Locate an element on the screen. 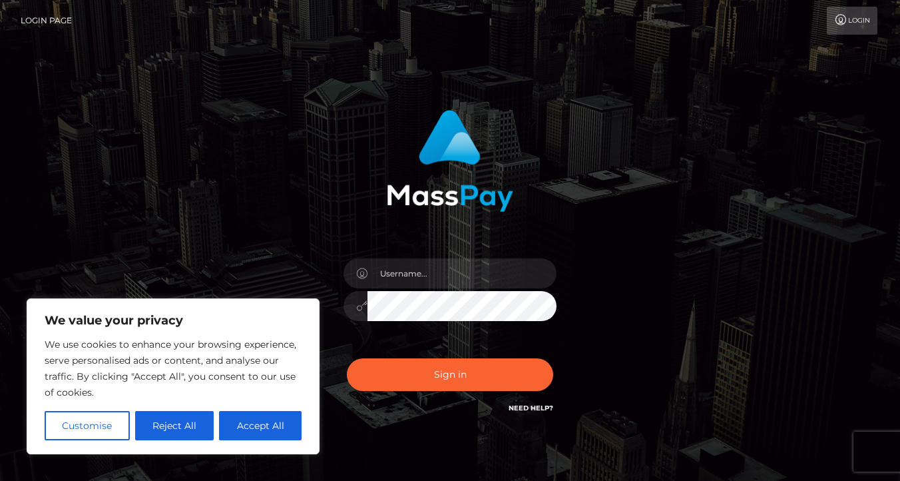 This screenshot has width=900, height=481. button: Reject All is located at coordinates (174, 426).